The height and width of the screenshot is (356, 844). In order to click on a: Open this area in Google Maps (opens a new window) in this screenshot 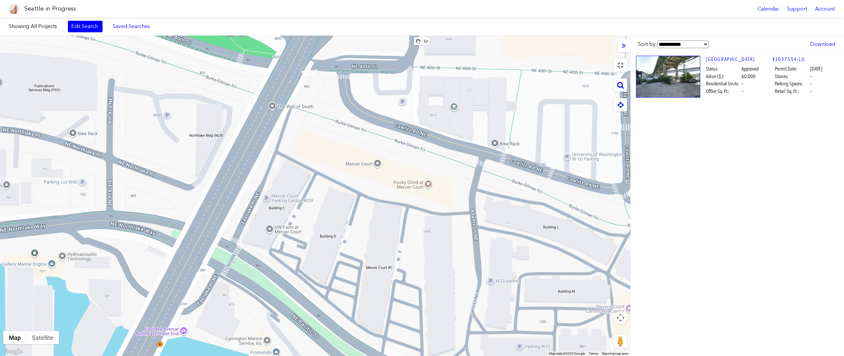, I will do `click(13, 352)`.